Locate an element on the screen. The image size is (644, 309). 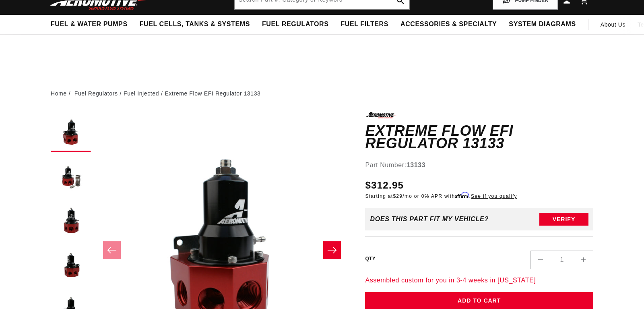
li: Fuel Regulators is located at coordinates (99, 94).